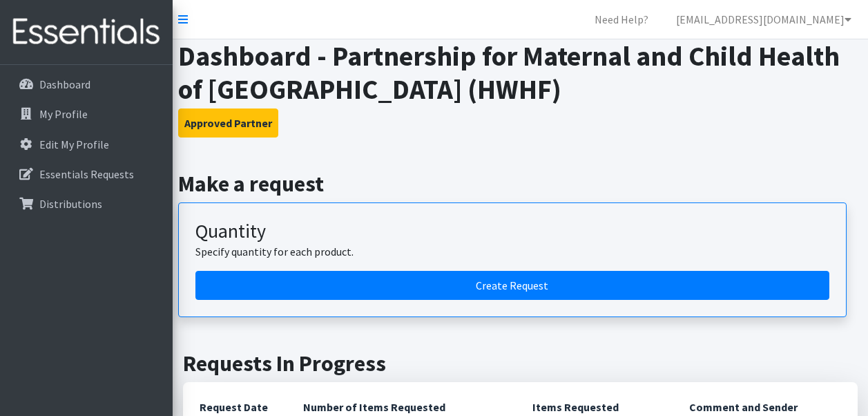 This screenshot has height=416, width=868. Describe the element at coordinates (228, 123) in the screenshot. I see `button: Approved Partner` at that location.